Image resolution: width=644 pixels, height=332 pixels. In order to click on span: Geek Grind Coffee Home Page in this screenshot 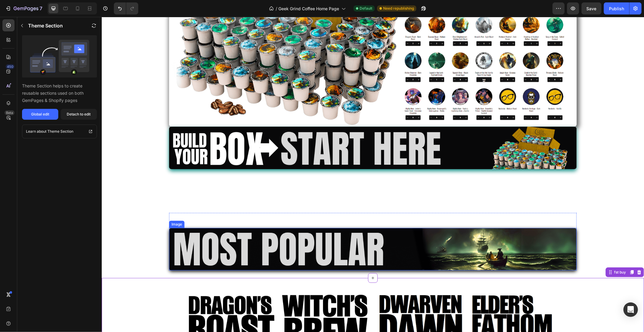, I will do `click(309, 8)`.